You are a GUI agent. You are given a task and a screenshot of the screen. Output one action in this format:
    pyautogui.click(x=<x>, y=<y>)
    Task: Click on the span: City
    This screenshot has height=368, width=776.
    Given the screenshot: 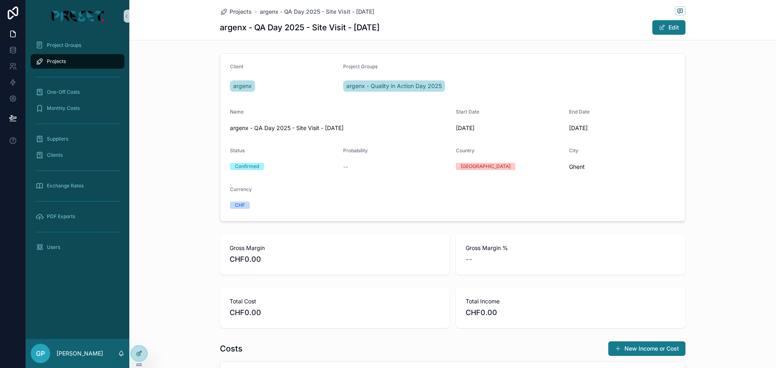 What is the action you would take?
    pyautogui.click(x=574, y=150)
    